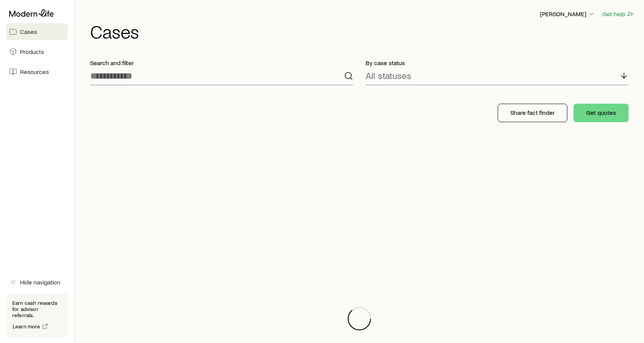  What do you see at coordinates (532, 113) in the screenshot?
I see `button: Share fact finder` at bounding box center [532, 113].